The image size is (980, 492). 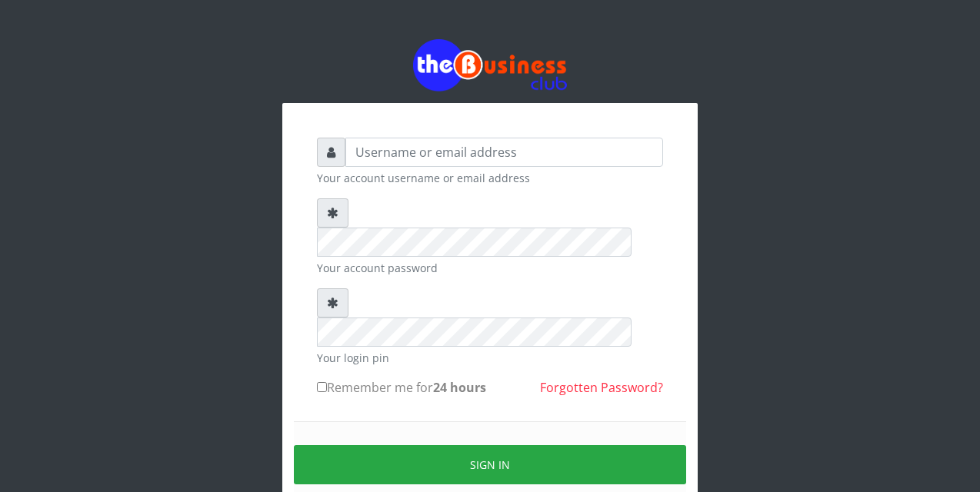 I want to click on small: Your account username or email address, so click(x=490, y=177).